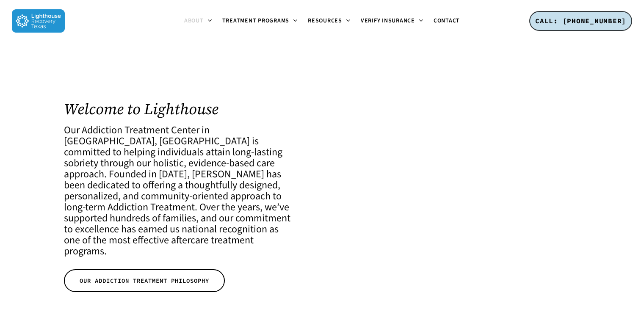 This screenshot has height=309, width=644. What do you see at coordinates (194, 21) in the screenshot?
I see `span: About` at bounding box center [194, 21].